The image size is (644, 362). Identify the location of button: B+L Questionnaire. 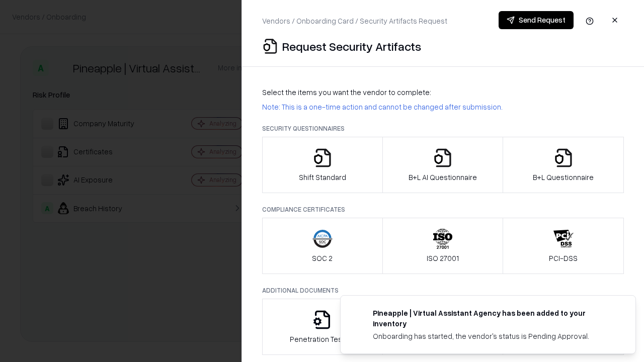
(563, 165).